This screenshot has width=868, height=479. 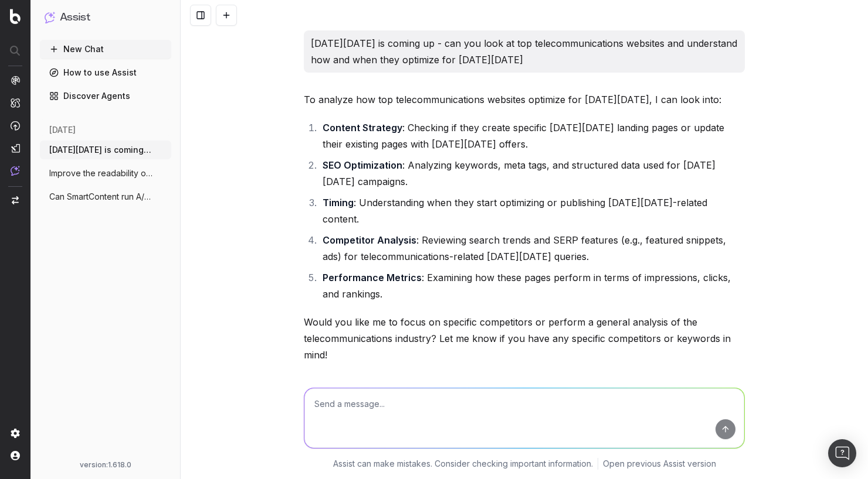 I want to click on img: Switch project, so click(x=15, y=200).